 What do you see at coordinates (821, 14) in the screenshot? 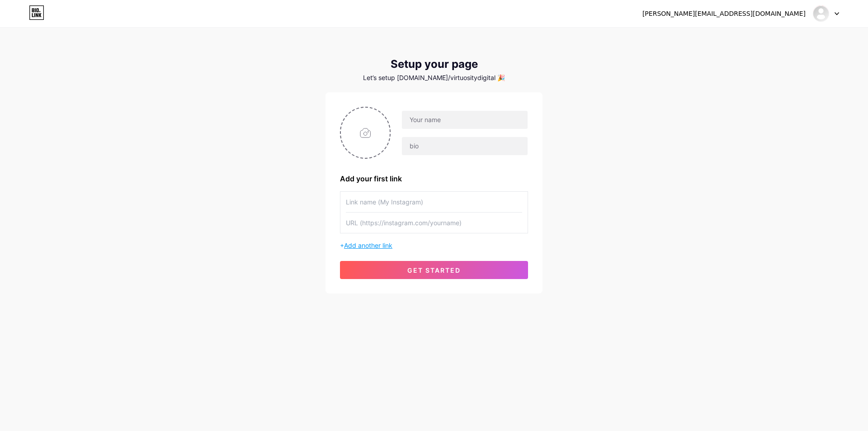
I see `img: virtuositydigital` at bounding box center [821, 14].